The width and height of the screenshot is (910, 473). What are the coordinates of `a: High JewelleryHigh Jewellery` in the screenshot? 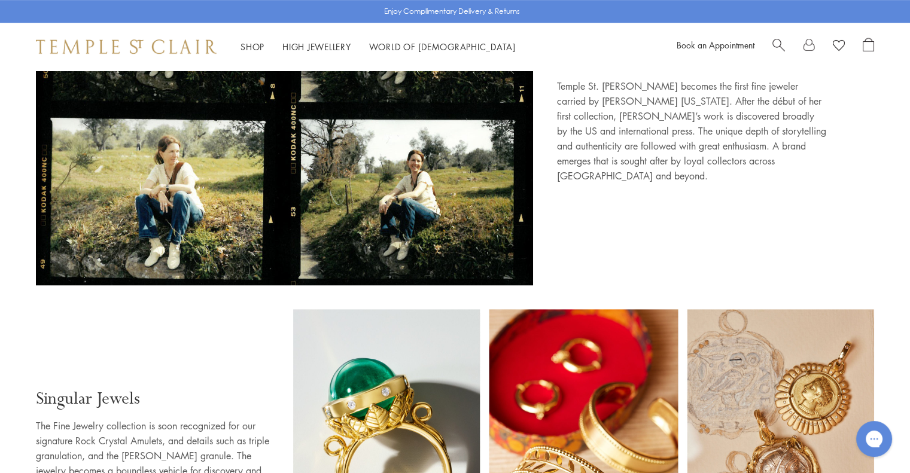 It's located at (317, 47).